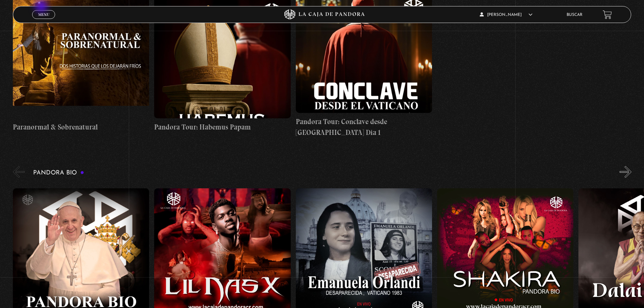 The image size is (644, 308). What do you see at coordinates (59, 173) in the screenshot?
I see `h3: Pandora Bio` at bounding box center [59, 173].